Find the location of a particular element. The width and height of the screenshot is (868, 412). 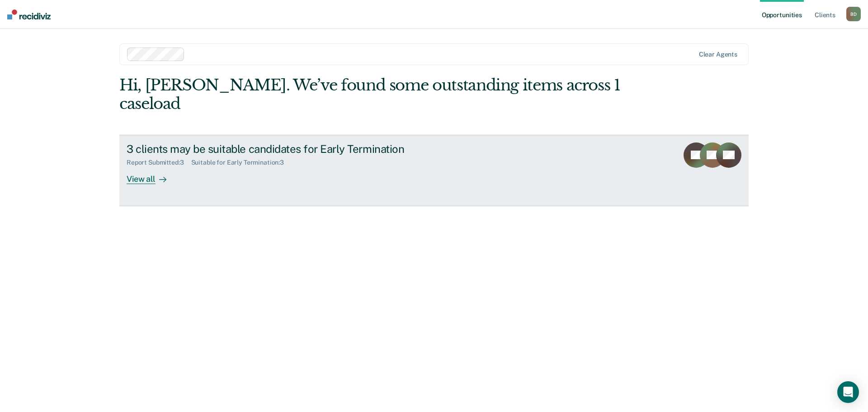

button: BD is located at coordinates (854, 14).